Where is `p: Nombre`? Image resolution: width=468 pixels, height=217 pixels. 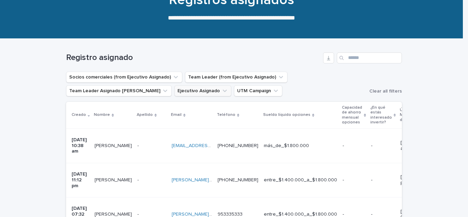 p: Nombre is located at coordinates (102, 115).